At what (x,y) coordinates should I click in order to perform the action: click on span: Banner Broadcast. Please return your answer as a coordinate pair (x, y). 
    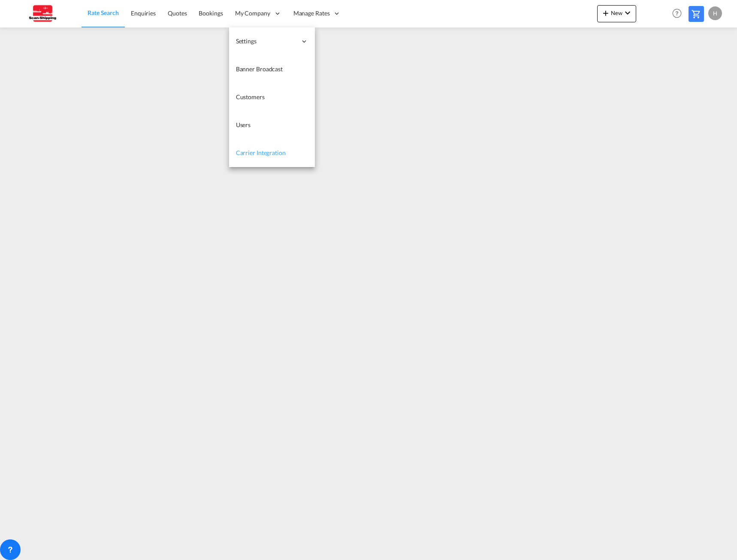
    Looking at the image, I should click on (259, 69).